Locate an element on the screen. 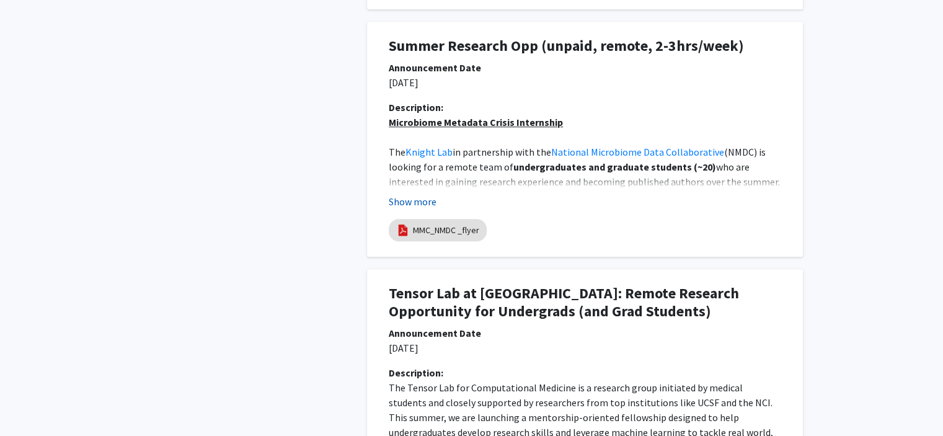 The width and height of the screenshot is (943, 436). strong: undergraduates and graduate students (~20) is located at coordinates (614, 167).